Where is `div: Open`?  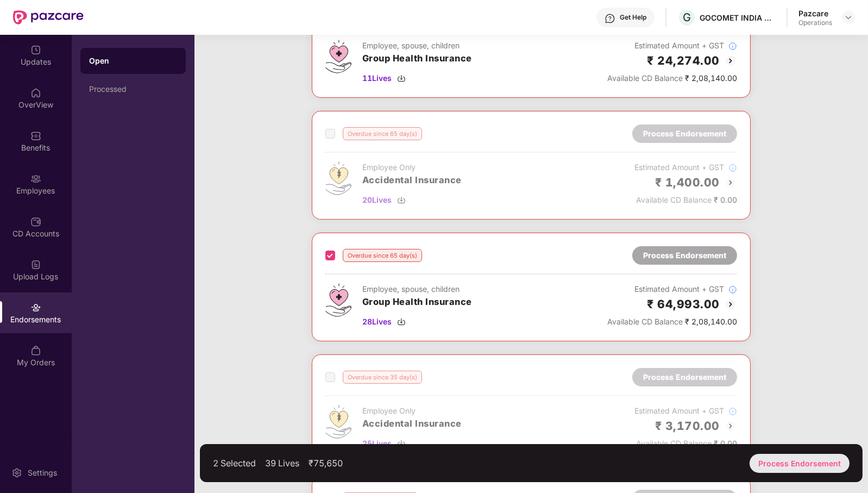
div: Open is located at coordinates (133, 61).